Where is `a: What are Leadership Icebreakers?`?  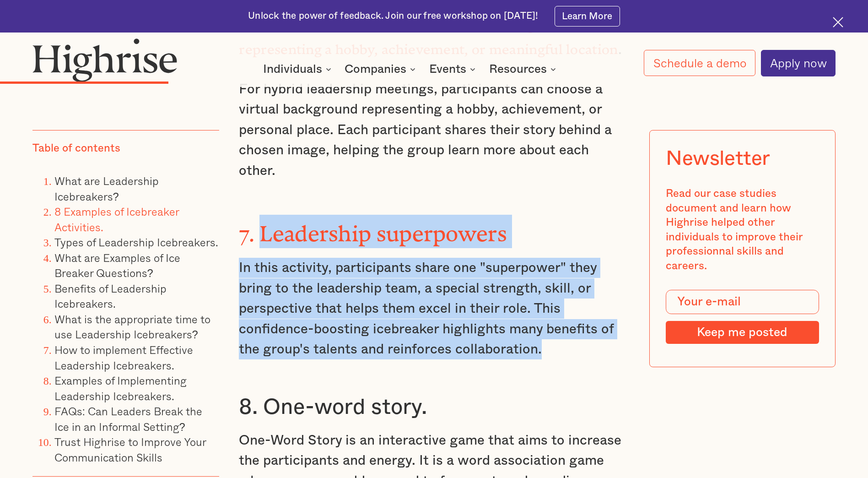 a: What are Leadership Icebreakers? is located at coordinates (106, 188).